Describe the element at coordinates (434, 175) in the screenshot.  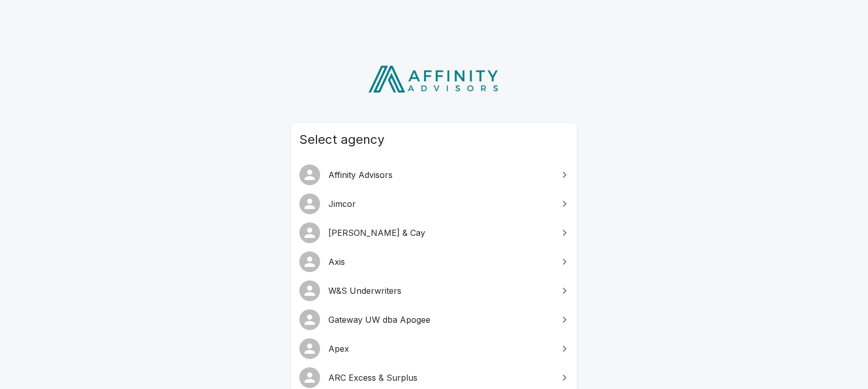
I see `a: Affinity Advisors` at that location.